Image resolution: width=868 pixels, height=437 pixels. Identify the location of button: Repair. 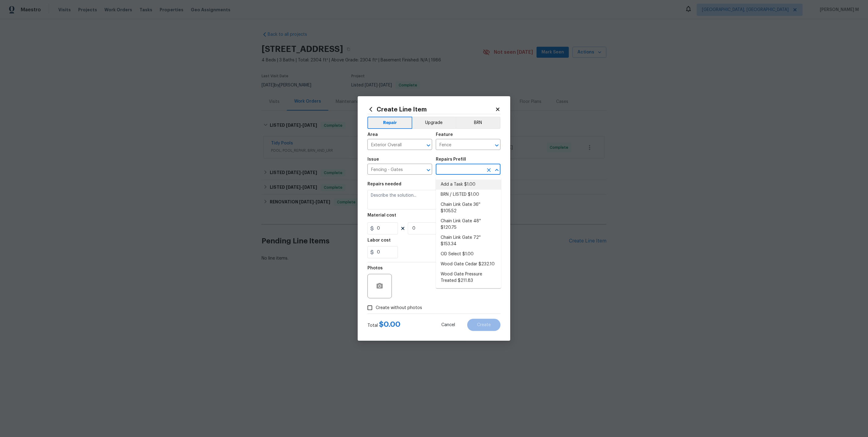
(390, 123).